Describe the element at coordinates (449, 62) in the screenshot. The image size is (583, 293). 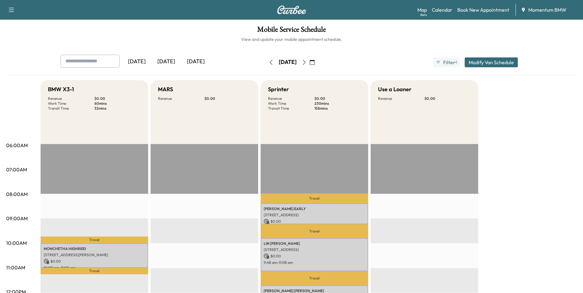
I see `span: Filter` at that location.